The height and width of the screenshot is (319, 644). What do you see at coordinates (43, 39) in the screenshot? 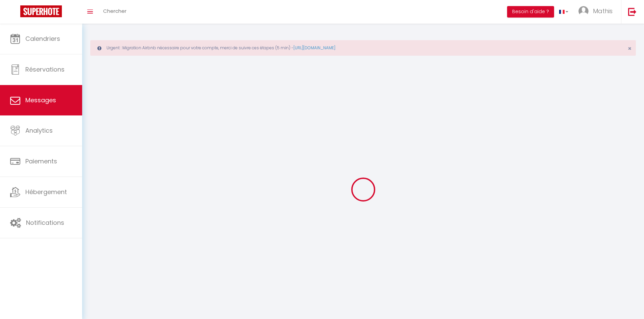
I see `span: Calendriers` at bounding box center [43, 39].